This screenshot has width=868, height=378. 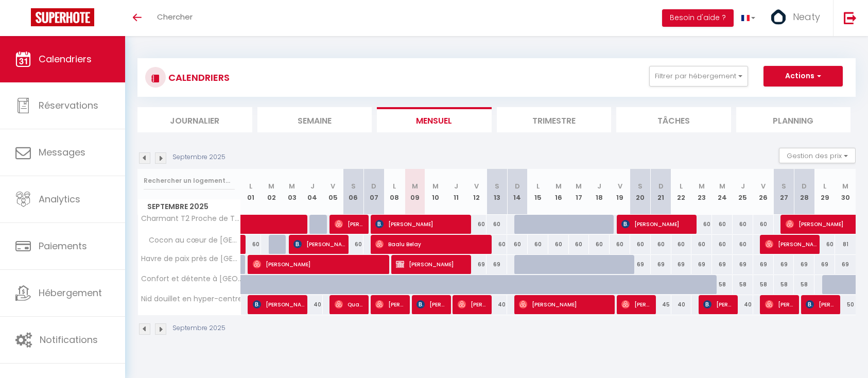 What do you see at coordinates (333, 191) in the screenshot?
I see `th: 05` at bounding box center [333, 191].